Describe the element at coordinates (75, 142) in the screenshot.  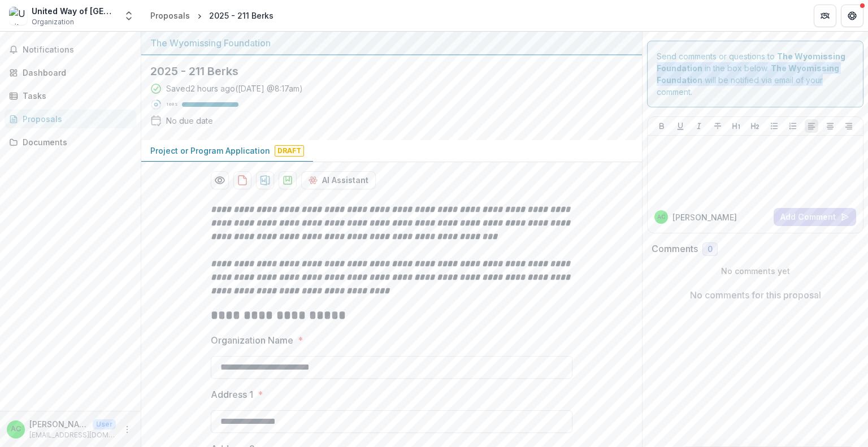
I see `div: Documents` at that location.